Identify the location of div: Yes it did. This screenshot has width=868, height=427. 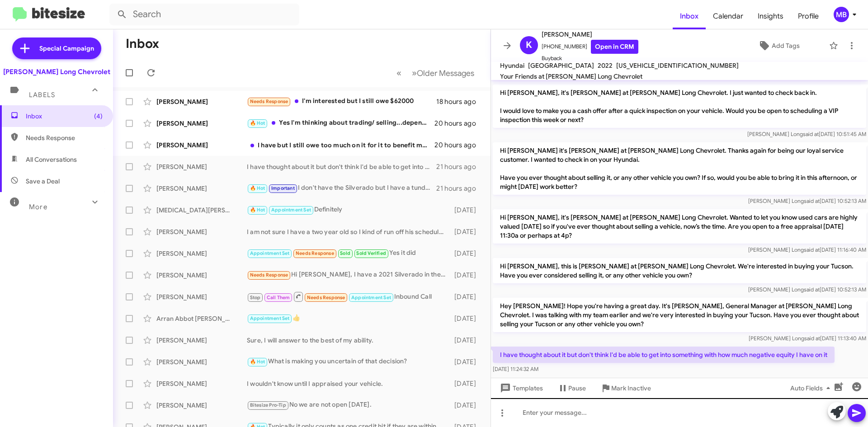
(348, 253).